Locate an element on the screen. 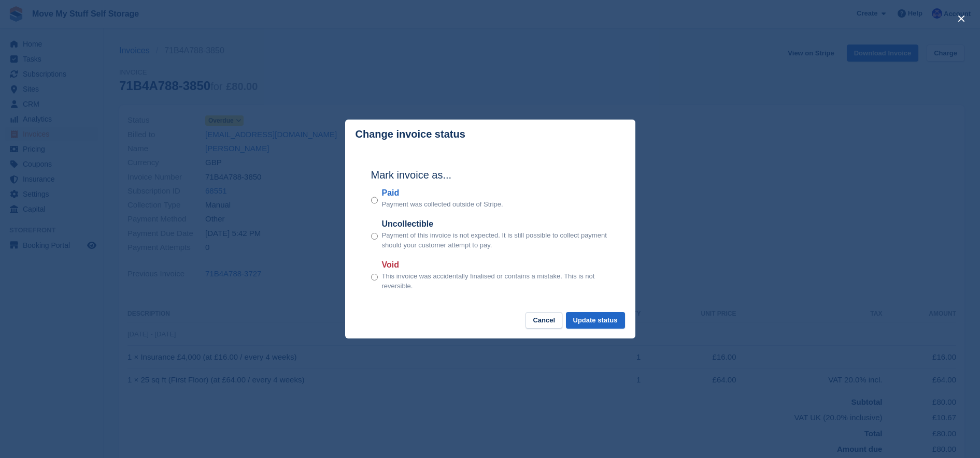  p: Payment was collected outside of Stripe. is located at coordinates (442, 204).